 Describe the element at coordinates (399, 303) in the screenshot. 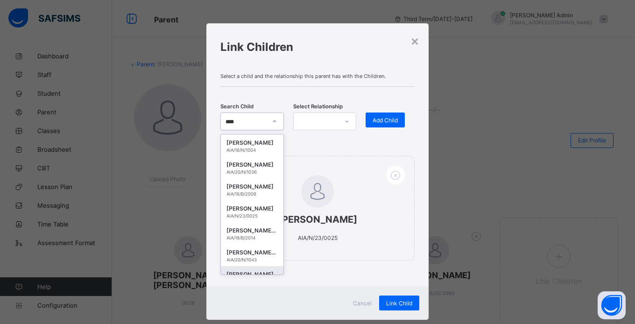

I see `span: Link Child` at that location.